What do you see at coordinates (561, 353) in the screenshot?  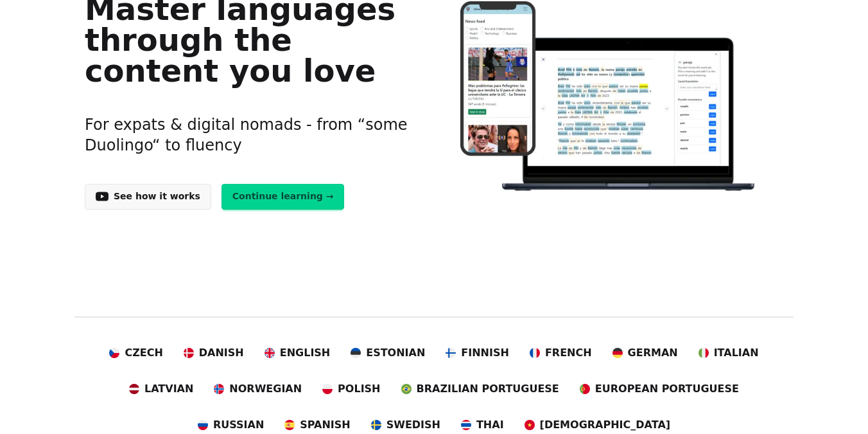 I see `a: French` at bounding box center [561, 353].